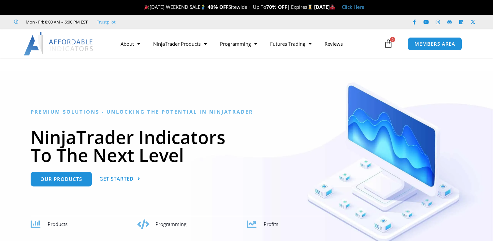 Image resolution: width=493 pixels, height=241 pixels. Describe the element at coordinates (435, 44) in the screenshot. I see `a: MEMBERS AREA` at that location.